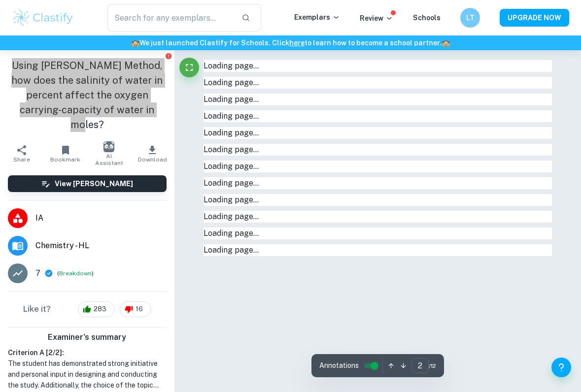 This screenshot has height=392, width=581. Describe the element at coordinates (152, 160) in the screenshot. I see `span: Download` at that location.